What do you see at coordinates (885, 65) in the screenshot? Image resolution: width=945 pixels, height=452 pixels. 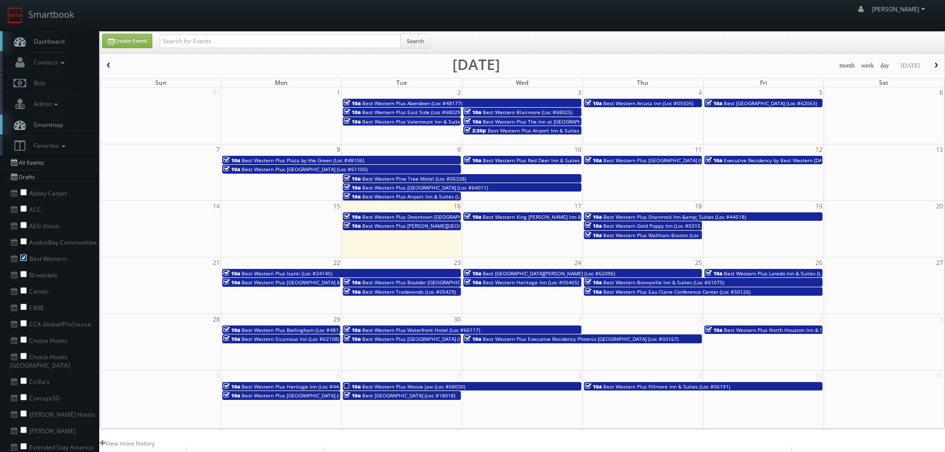 I see `button: day` at bounding box center [885, 65].